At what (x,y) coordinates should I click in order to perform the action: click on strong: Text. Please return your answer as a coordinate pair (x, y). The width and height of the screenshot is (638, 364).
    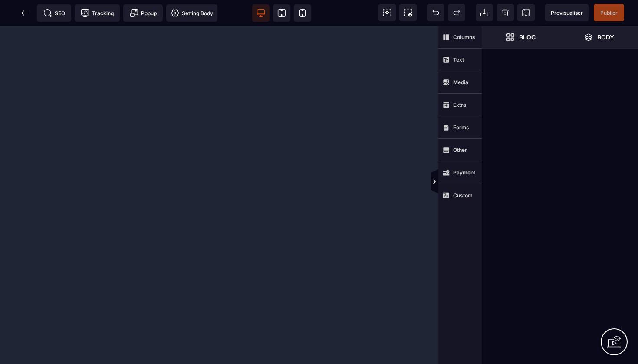
    Looking at the image, I should click on (459, 59).